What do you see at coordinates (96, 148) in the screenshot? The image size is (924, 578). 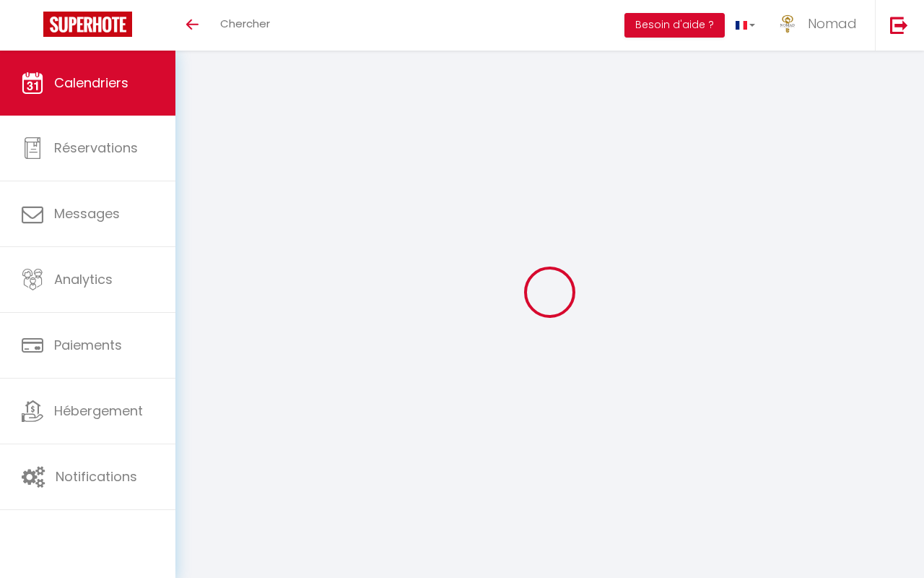 I see `span: Réservations` at bounding box center [96, 148].